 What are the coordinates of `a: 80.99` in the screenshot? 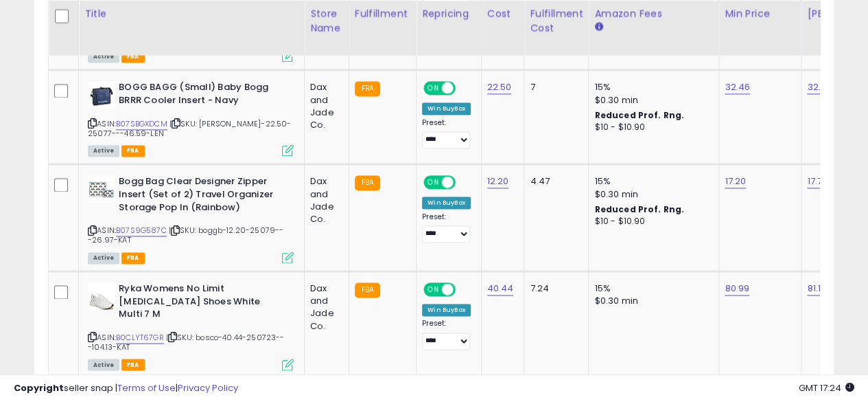 It's located at (737, 288).